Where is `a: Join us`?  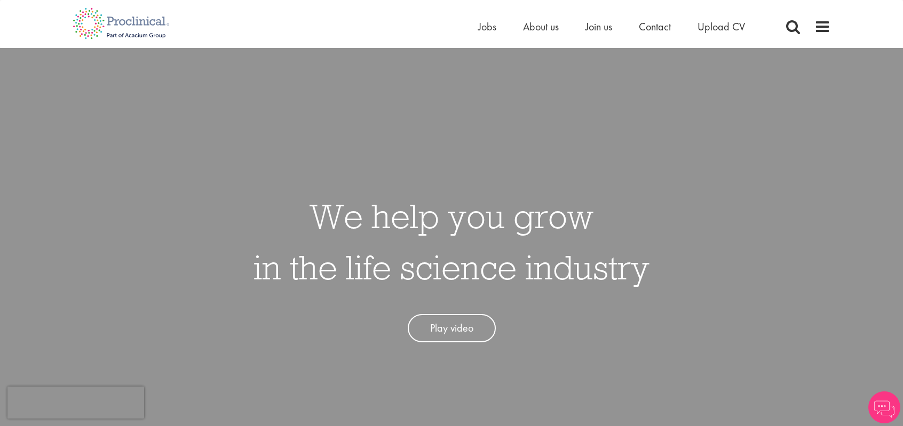
a: Join us is located at coordinates (599, 27).